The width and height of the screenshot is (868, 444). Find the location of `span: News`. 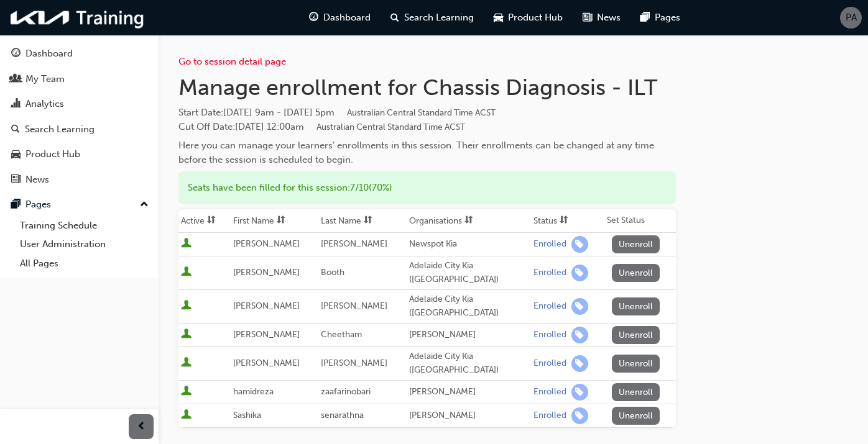

span: News is located at coordinates (609, 17).